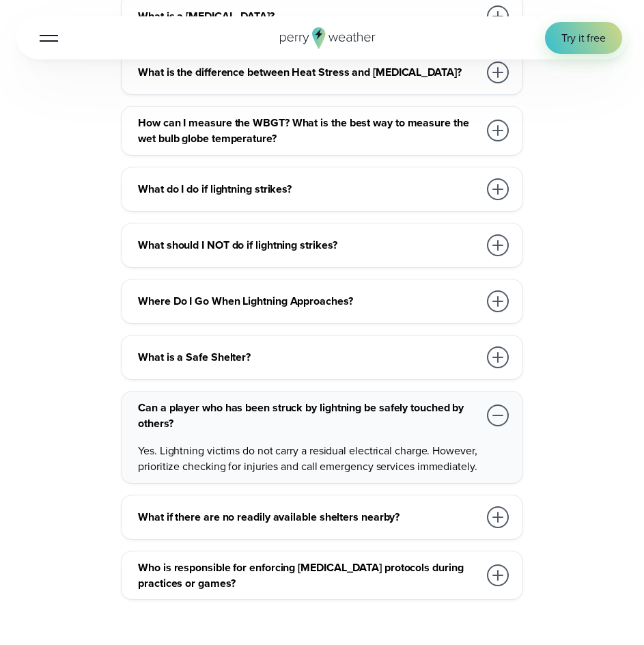  I want to click on h3: How can I measure the WBGT? What is the best way to measure the wet bulb globe temperature?, so click(308, 131).